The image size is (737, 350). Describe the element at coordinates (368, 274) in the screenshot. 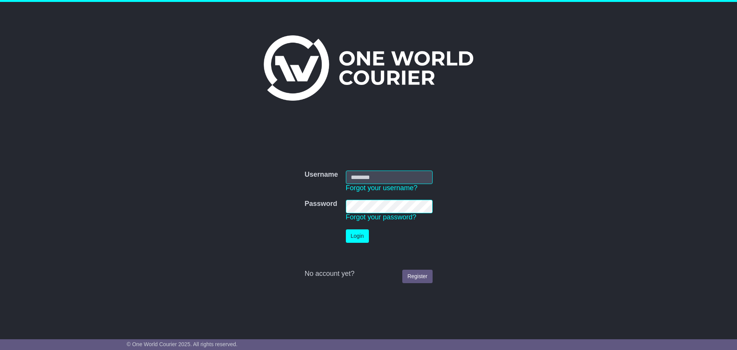

I see `div: No account yet?` at that location.